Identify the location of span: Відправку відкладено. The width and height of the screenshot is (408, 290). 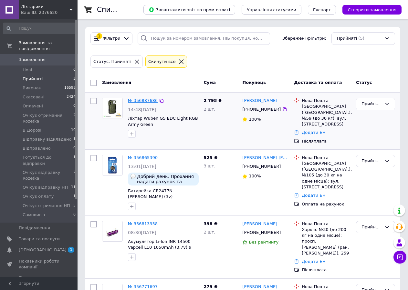
(47, 140).